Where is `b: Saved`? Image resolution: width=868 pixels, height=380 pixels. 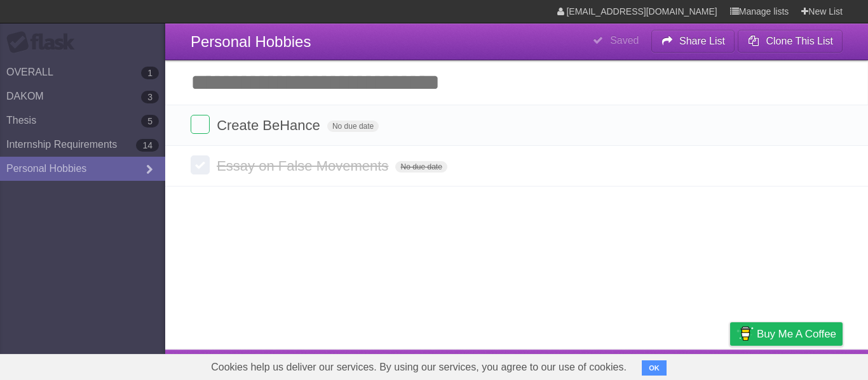
b: Saved is located at coordinates (624, 40).